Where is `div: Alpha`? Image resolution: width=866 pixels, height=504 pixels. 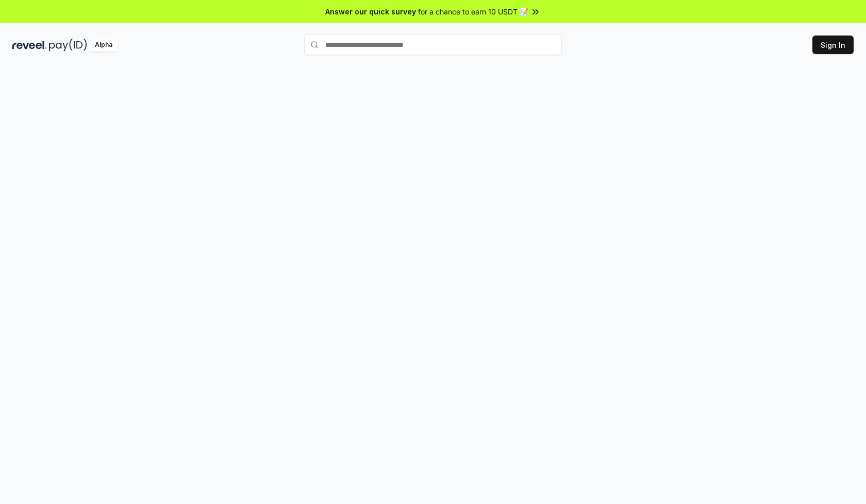
div: Alpha is located at coordinates (103, 45).